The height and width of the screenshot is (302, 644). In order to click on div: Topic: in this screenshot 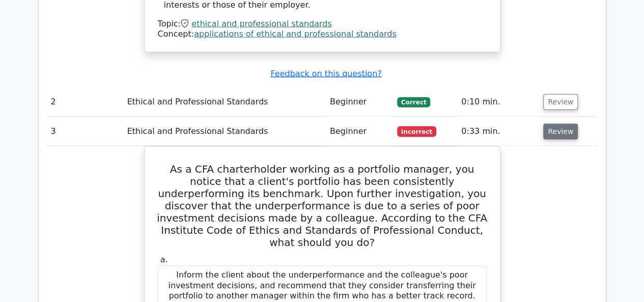, I will do `click(322, 24)`.